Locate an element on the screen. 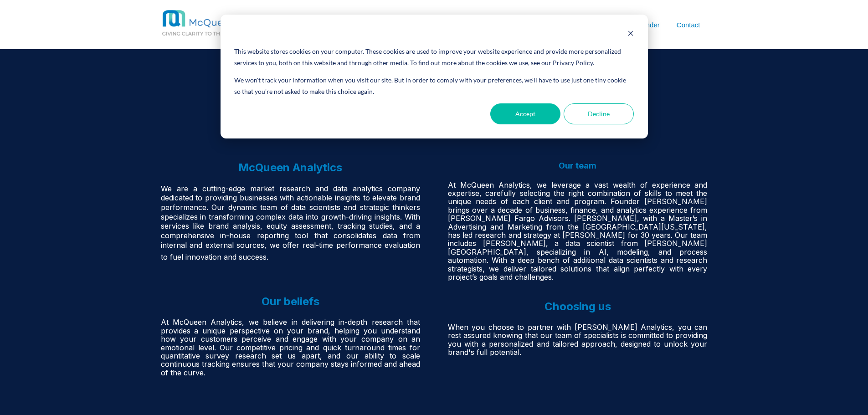 The width and height of the screenshot is (868, 415). span: Choosing us is located at coordinates (578, 306).